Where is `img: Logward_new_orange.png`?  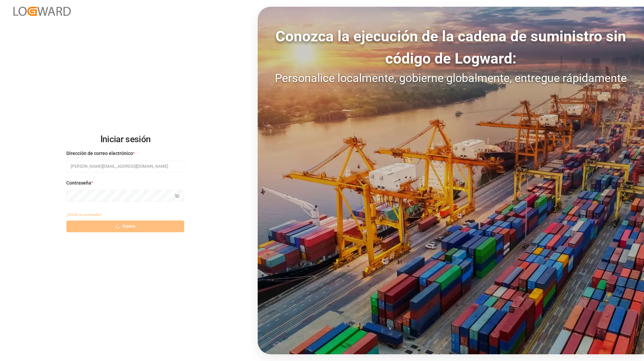
img: Logward_new_orange.png is located at coordinates (42, 11).